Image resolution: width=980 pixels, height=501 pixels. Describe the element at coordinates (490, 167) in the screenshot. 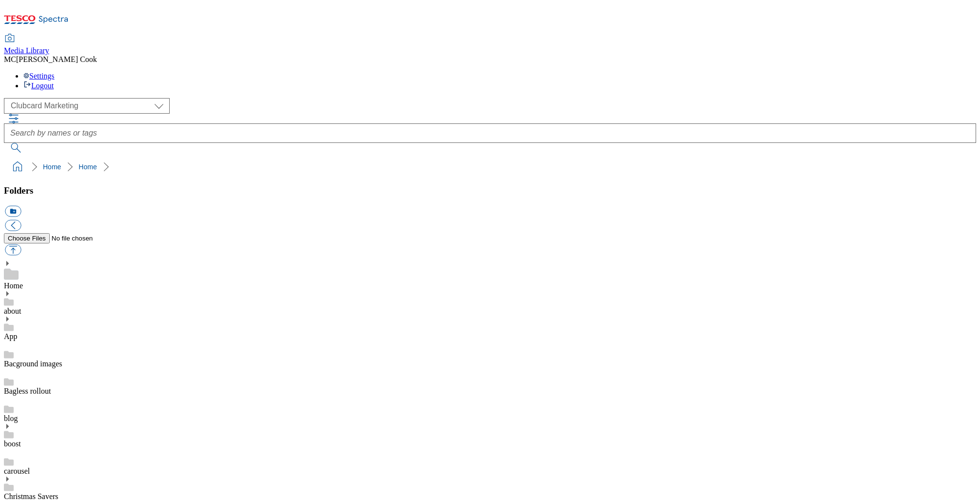

I see `nav: breadcrumb` at that location.